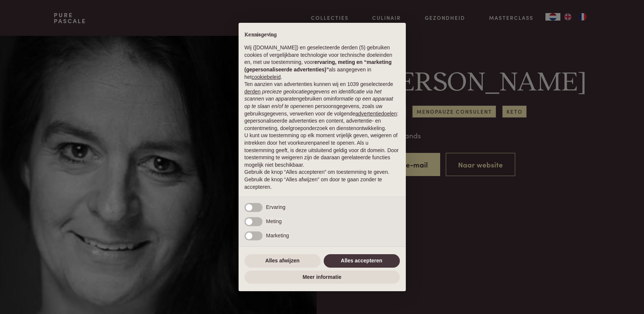 Image resolution: width=644 pixels, height=314 pixels. What do you see at coordinates (322, 35) in the screenshot?
I see `h2: Kennisgeving` at bounding box center [322, 35].